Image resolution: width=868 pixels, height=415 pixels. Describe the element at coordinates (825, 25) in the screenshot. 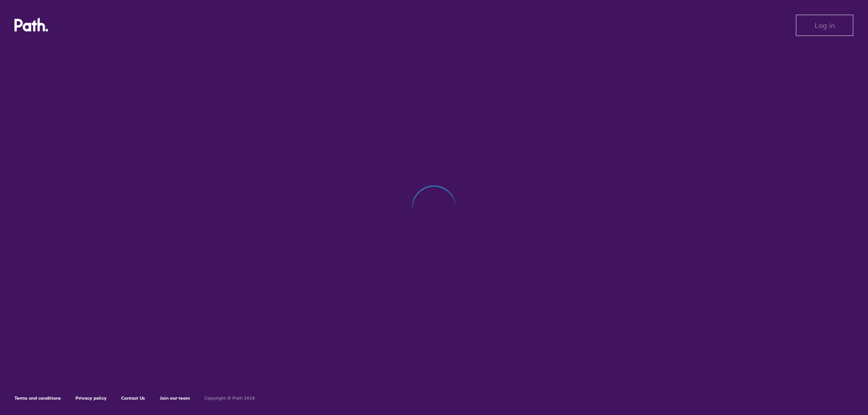

I see `span: Log in` at that location.